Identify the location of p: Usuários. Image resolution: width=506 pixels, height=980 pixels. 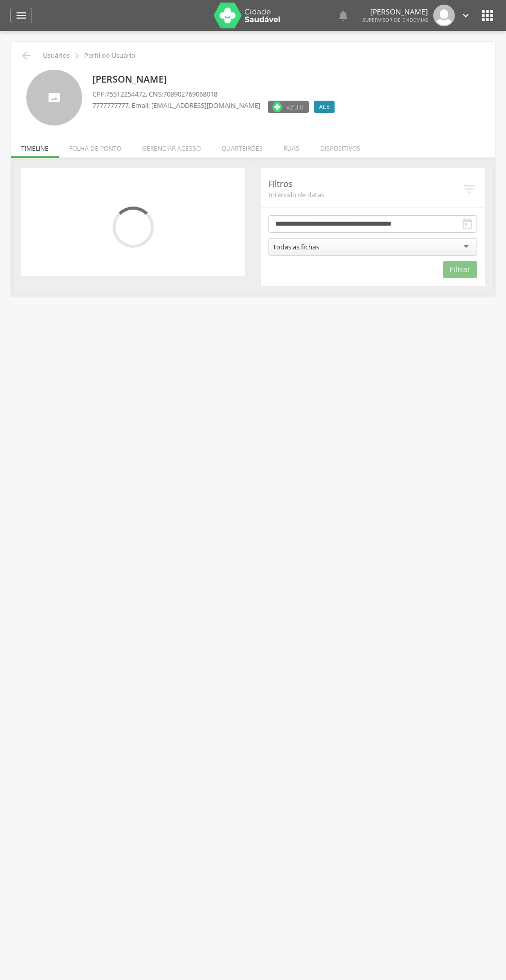
(57, 56).